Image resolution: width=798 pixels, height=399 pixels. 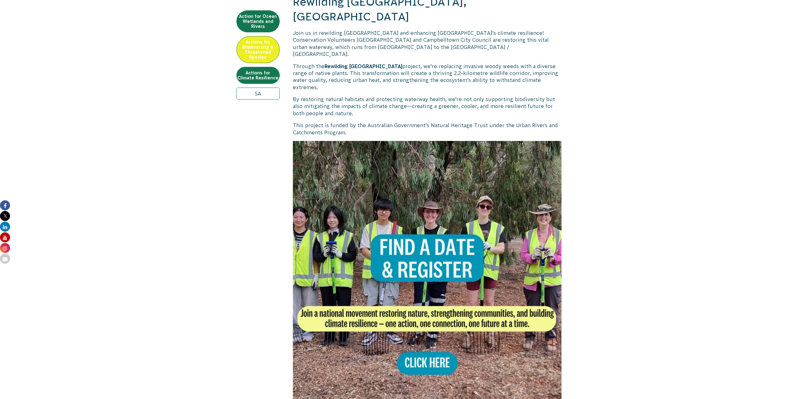 I want to click on a: Action for Ocean Wetlands and Rivers, so click(x=258, y=21).